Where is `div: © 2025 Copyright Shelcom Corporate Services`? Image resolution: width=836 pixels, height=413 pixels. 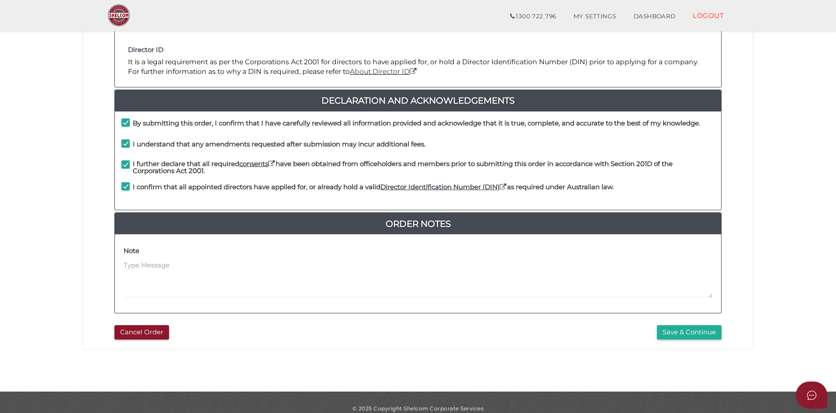 div: © 2025 Copyright Shelcom Corporate Services is located at coordinates (418, 408).